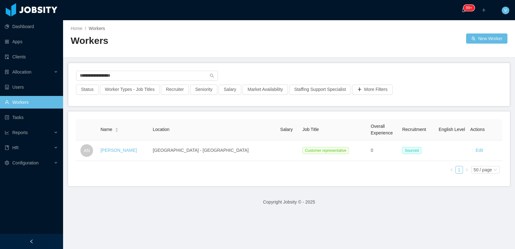  Describe the element at coordinates (382, 129) in the screenshot. I see `span: Overall Experience` at that location.